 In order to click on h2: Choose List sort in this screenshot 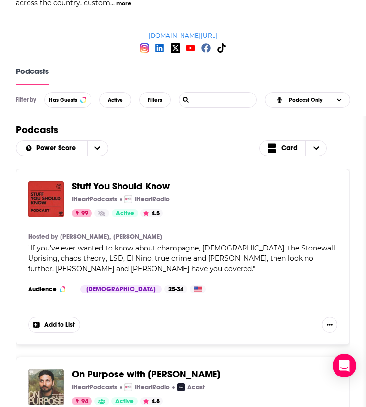, I will do `click(62, 148)`.